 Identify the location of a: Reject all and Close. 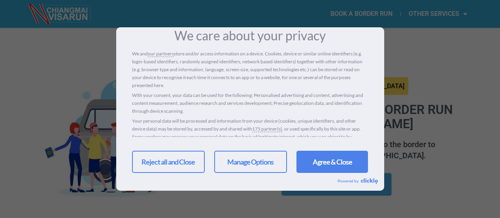
(168, 162).